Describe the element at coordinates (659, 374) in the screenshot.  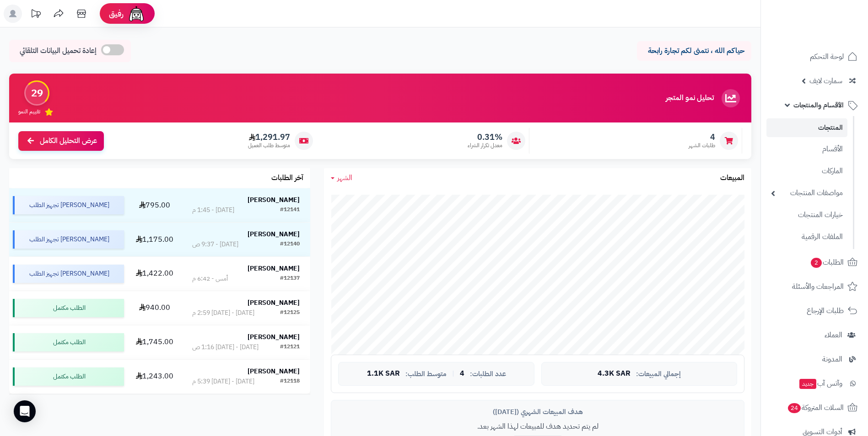
I see `span: إجمالي المبيعات:` at that location.